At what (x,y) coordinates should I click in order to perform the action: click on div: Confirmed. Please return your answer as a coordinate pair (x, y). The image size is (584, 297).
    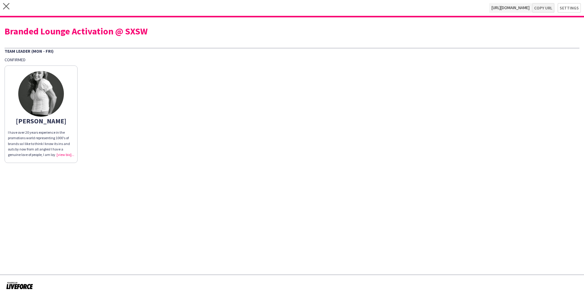
    Looking at the image, I should click on (292, 60).